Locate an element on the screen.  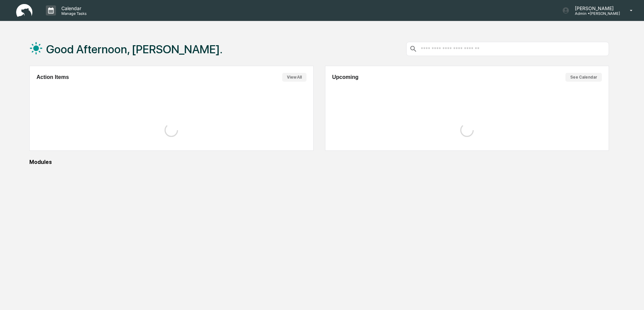
a: View All is located at coordinates (294, 77).